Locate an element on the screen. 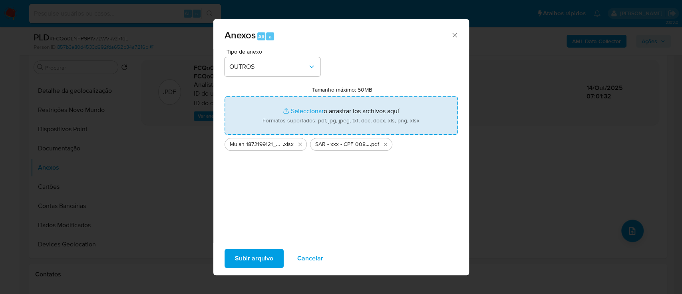 This screenshot has height=294, width=682. span: a is located at coordinates (270, 36).